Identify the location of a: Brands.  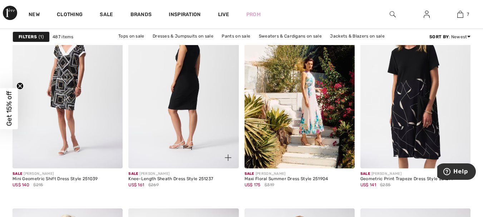
(141, 15).